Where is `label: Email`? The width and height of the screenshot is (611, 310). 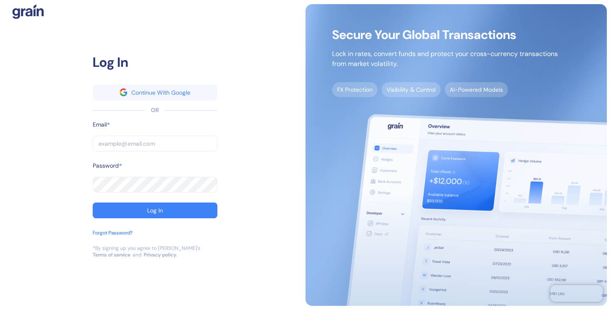
label: Email is located at coordinates (100, 125).